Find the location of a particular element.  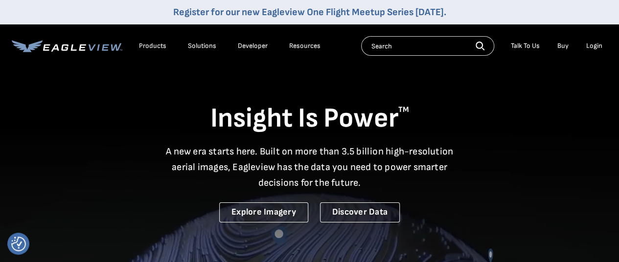

a: Developer is located at coordinates (253, 46).